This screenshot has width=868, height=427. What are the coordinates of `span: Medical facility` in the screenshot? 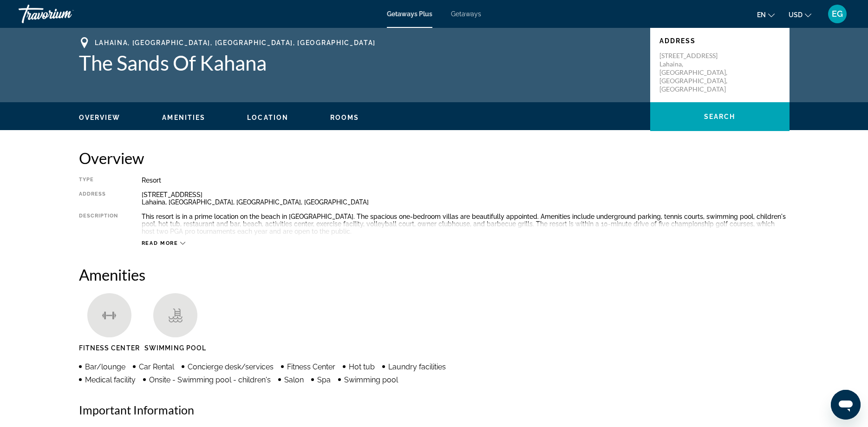 It's located at (110, 379).